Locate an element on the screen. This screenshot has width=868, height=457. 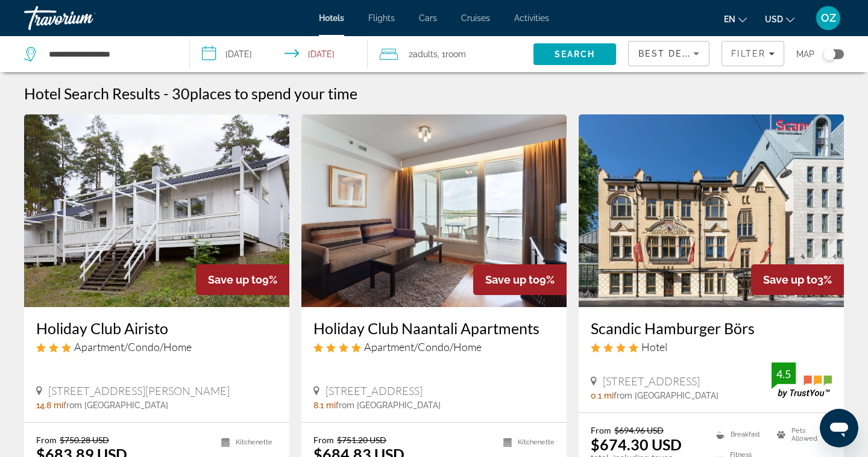
img: TrustYou guest rating badge is located at coordinates (802, 379).